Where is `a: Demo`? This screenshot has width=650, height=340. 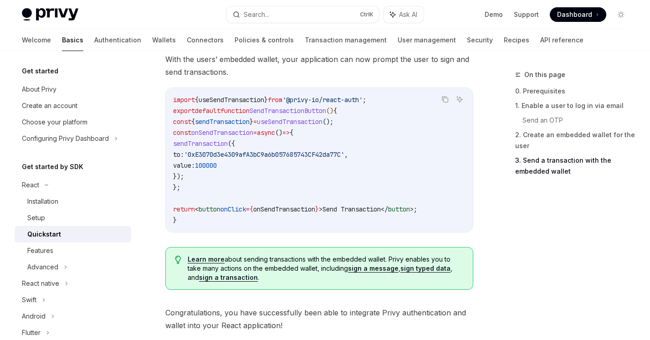
a: Demo is located at coordinates (494, 15).